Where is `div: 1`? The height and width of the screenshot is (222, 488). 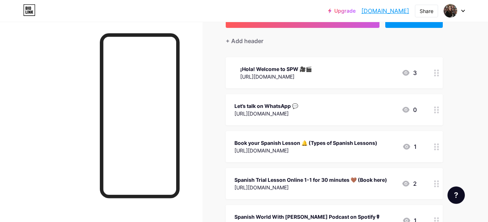 div: 1 is located at coordinates (409, 146).